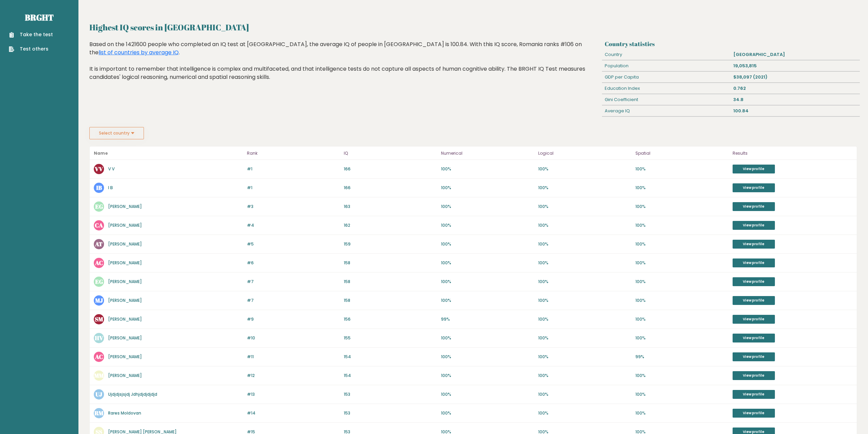  I want to click on a: Test others, so click(31, 49).